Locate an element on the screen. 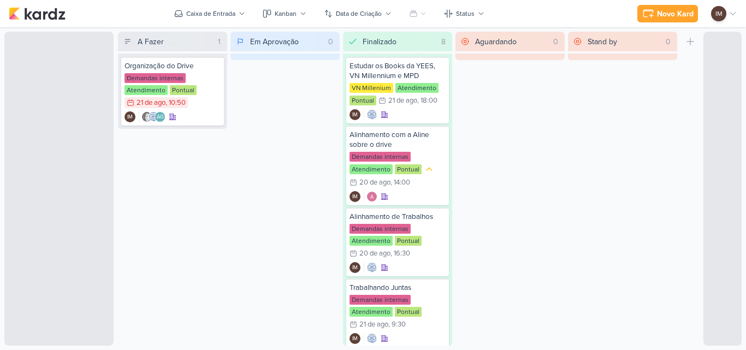 The height and width of the screenshot is (350, 746). div: 1 is located at coordinates (219, 42).